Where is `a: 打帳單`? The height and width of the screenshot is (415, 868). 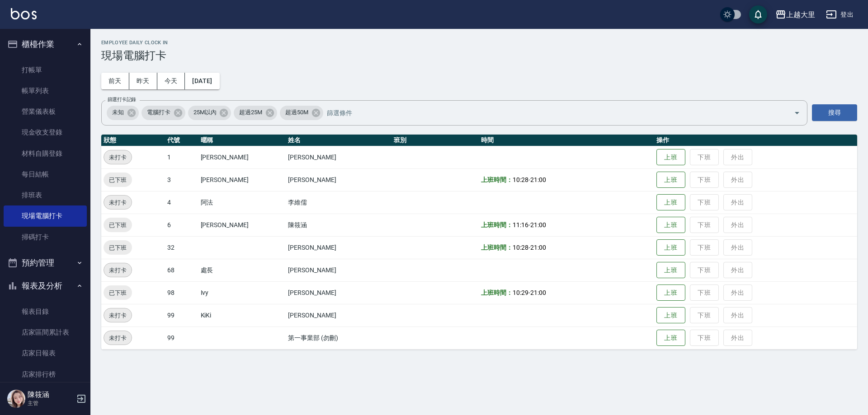
a: 打帳單 is located at coordinates (45, 70).